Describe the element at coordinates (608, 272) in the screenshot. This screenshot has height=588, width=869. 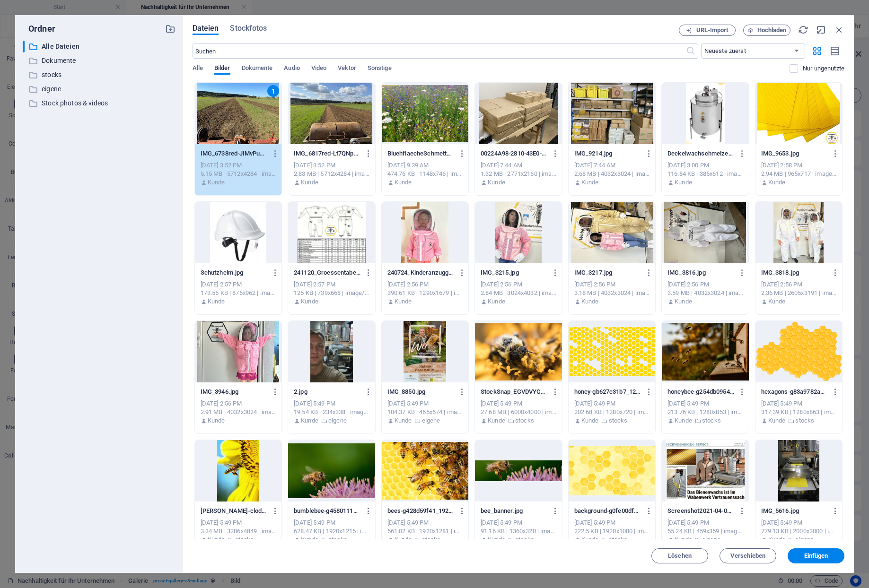
I see `p: IMG_3217.jpg` at that location.